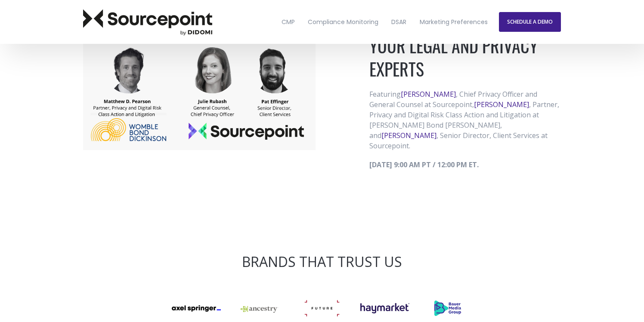  What do you see at coordinates (453, 22) in the screenshot?
I see `a: Marketing Preferences` at bounding box center [453, 22].